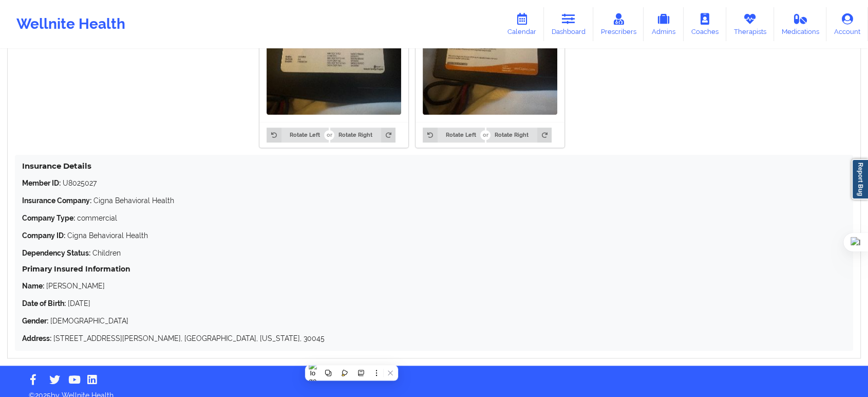  I want to click on strong: Dependency Status:, so click(56, 253).